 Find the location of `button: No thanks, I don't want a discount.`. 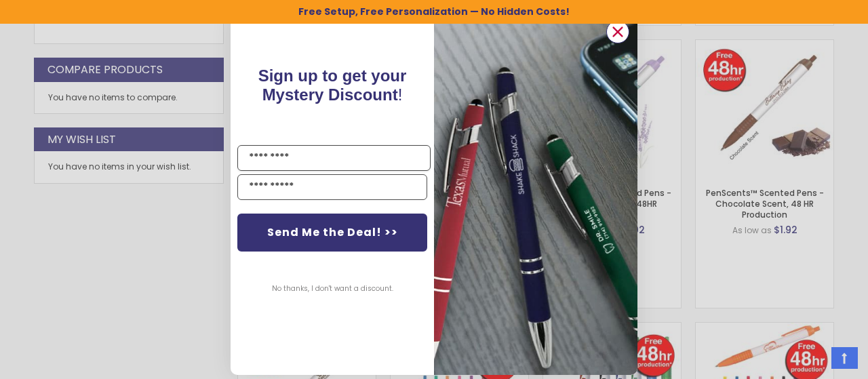

button: No thanks, I don't want a discount. is located at coordinates (332, 289).